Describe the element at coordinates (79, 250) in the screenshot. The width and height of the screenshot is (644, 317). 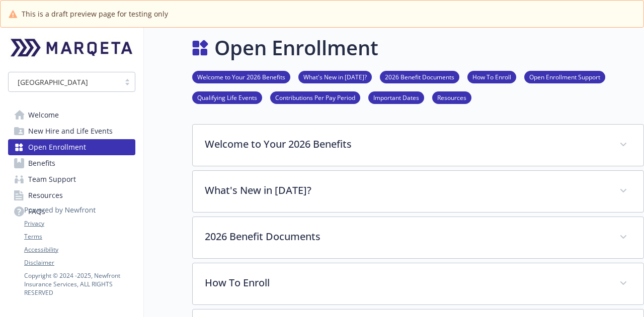
I see `a: Accessibility` at that location.